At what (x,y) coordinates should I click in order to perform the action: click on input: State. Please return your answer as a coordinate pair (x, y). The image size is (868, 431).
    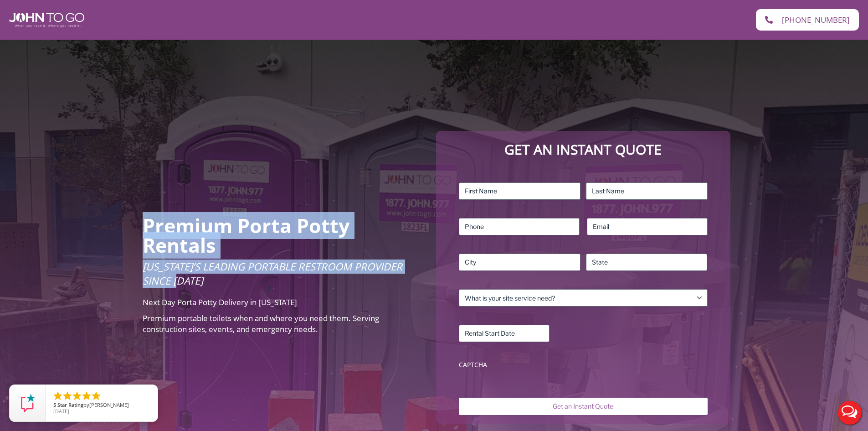
    Looking at the image, I should click on (646, 262).